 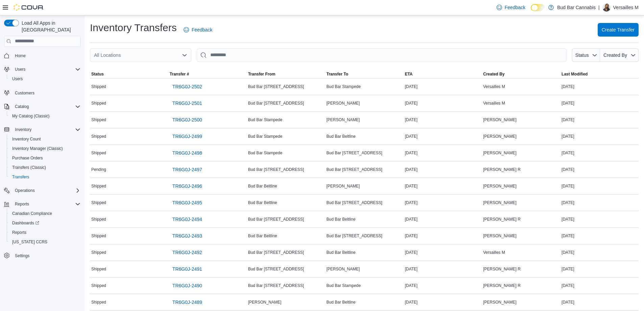 What do you see at coordinates (97, 74) in the screenshot?
I see `span: Status` at bounding box center [97, 74].